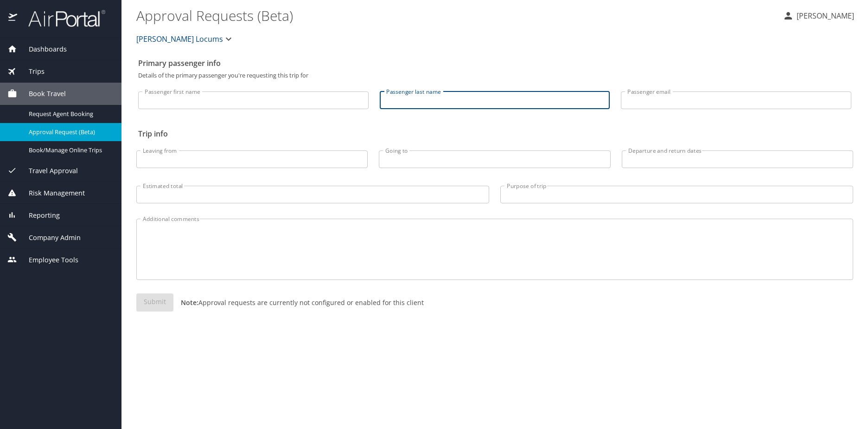 Image resolution: width=868 pixels, height=429 pixels. I want to click on span: Trips, so click(31, 72).